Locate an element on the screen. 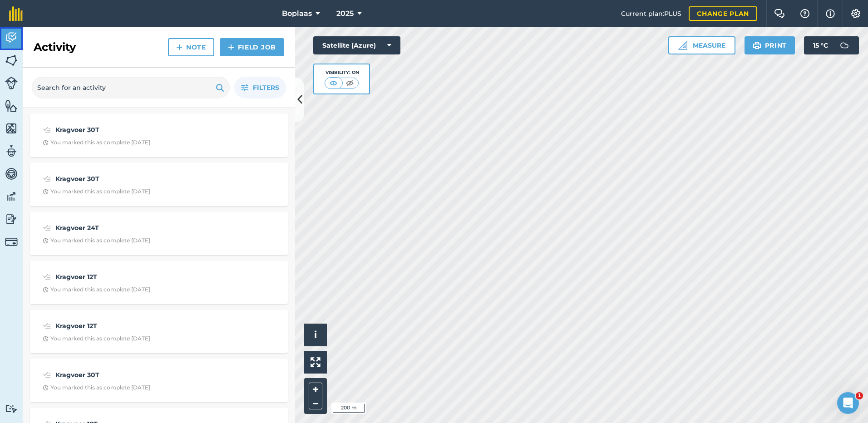 This screenshot has height=423, width=868. button: i is located at coordinates (316, 335).